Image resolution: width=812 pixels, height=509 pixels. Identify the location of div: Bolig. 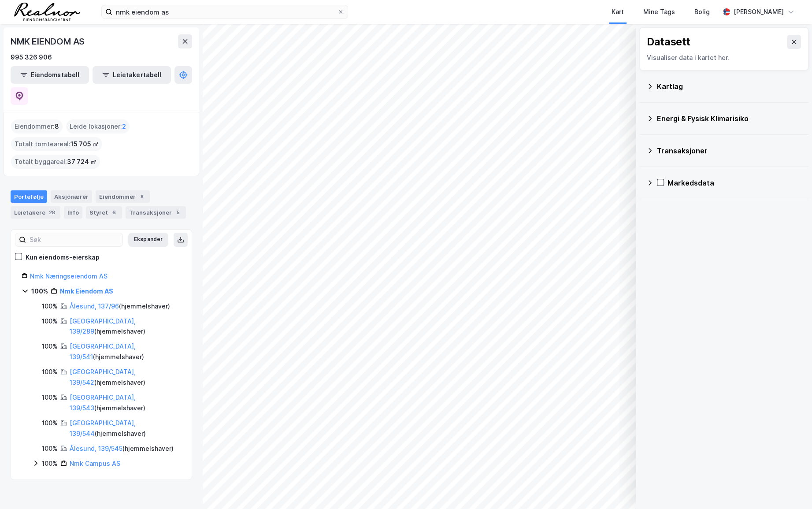
(702, 12).